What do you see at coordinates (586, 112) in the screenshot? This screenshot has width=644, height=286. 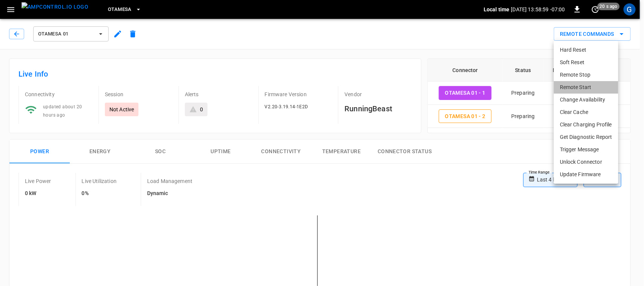 I see `li: Clear Cache` at bounding box center [586, 112].